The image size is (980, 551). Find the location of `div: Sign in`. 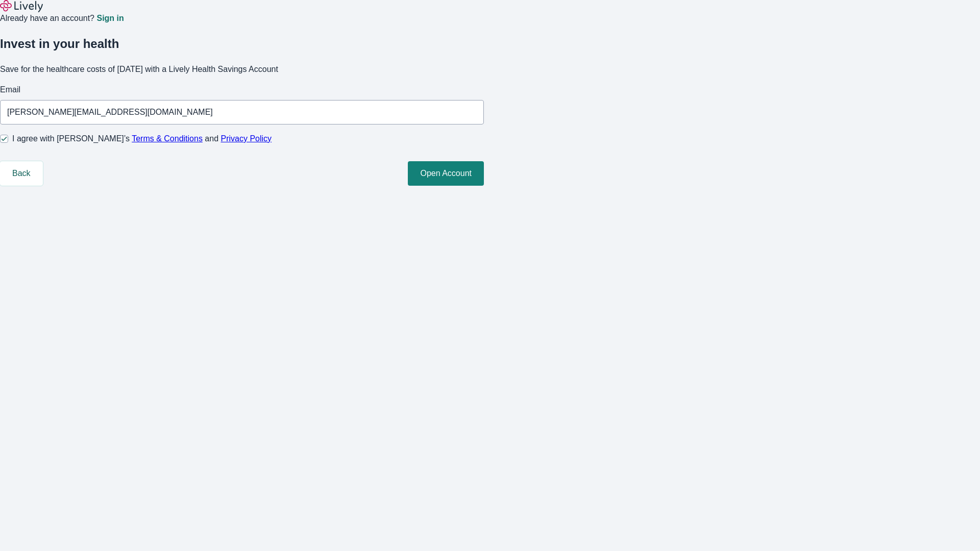

div: Sign in is located at coordinates (110, 18).